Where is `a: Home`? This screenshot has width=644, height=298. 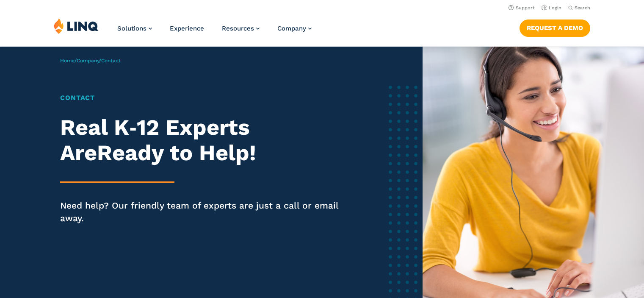 a: Home is located at coordinates (67, 61).